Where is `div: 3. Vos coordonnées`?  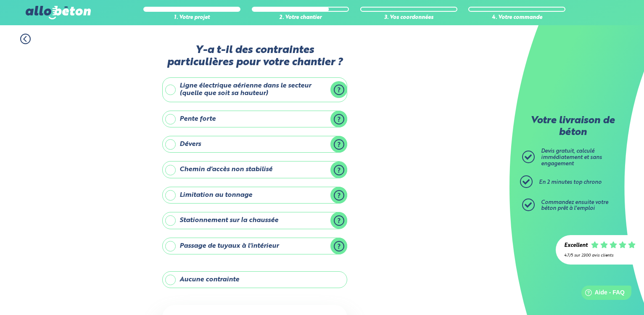
div: 3. Vos coordonnées is located at coordinates (409, 18).